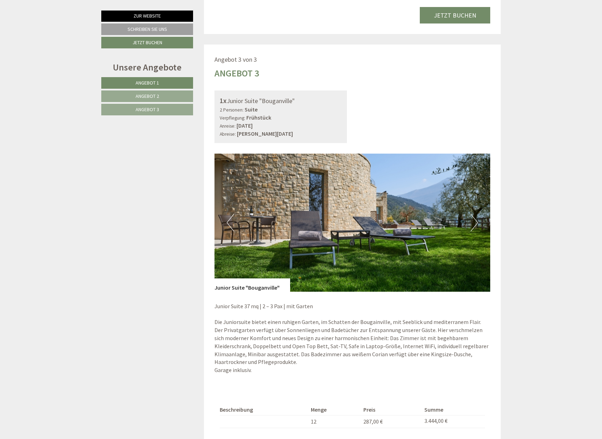  Describe the element at coordinates (258, 191) in the screenshot. I see `button: Senden` at that location.